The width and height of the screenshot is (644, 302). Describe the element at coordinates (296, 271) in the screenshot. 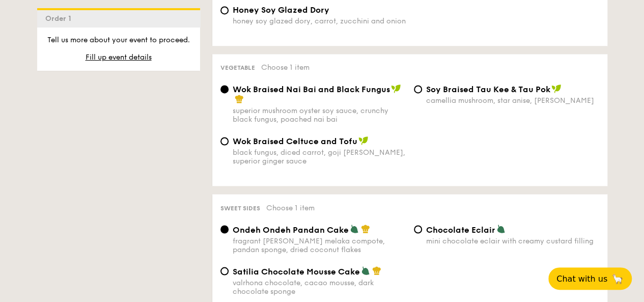

I see `span: Satilia Chocolate Mousse Cake` at that location.